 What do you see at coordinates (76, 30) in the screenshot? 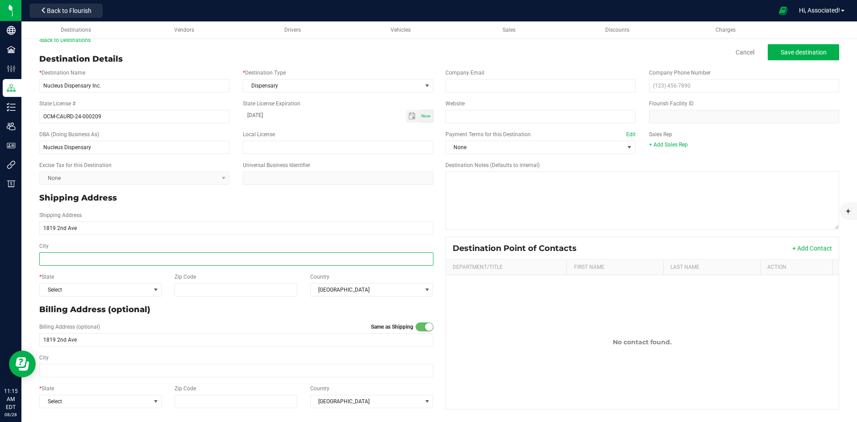
I see `span: Destinations` at bounding box center [76, 30].